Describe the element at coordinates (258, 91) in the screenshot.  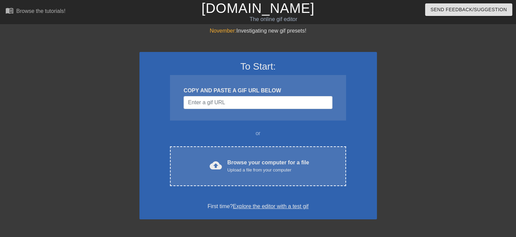
I see `div: COPY AND PASTE A GIF URL BELOW` at that location.